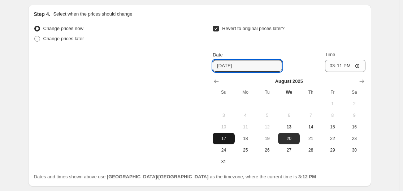 This screenshot has height=191, width=403. I want to click on span: 2, so click(354, 104).